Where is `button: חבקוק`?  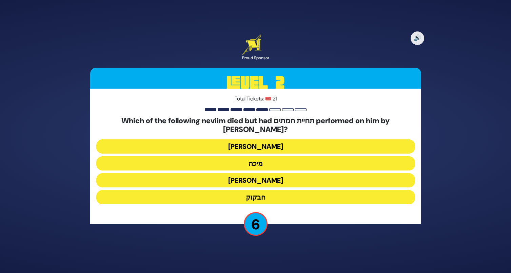 button: חבקוק is located at coordinates (255, 198).